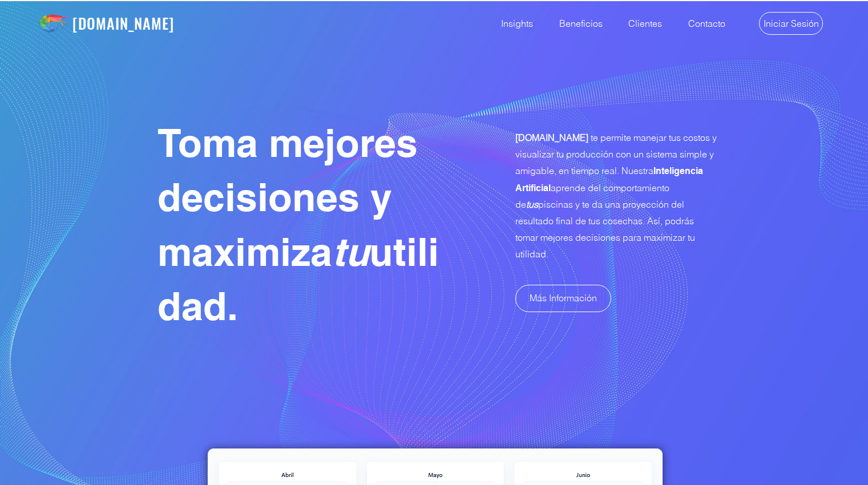  Describe the element at coordinates (791, 23) in the screenshot. I see `span: Iniciar Sesión` at that location.